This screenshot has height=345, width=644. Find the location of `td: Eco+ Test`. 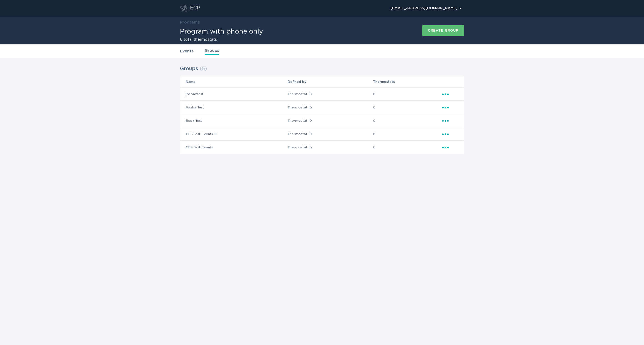

td: Eco+ Test is located at coordinates (234, 121).